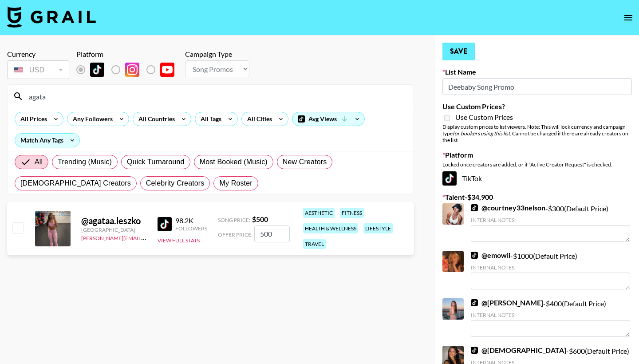  What do you see at coordinates (537, 133) in the screenshot?
I see `div: Display custom prices to list viewers. Note: This will lock currency and campaign type . Cannot b...` at bounding box center [537, 133].